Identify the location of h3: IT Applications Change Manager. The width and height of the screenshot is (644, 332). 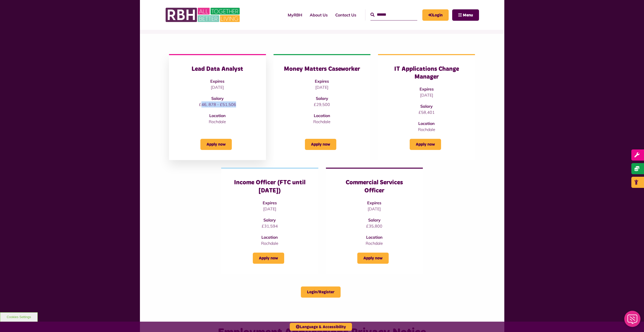
(427, 73).